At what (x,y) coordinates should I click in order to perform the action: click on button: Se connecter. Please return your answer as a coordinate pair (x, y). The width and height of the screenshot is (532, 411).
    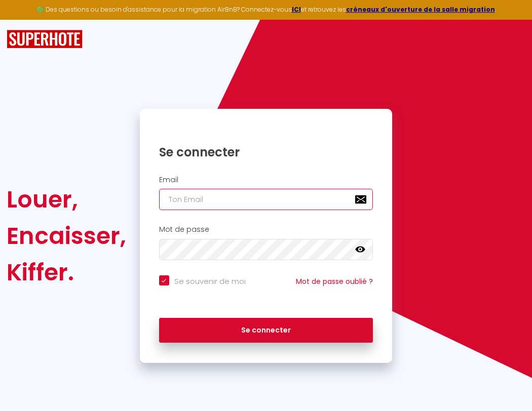
    Looking at the image, I should click on (266, 331).